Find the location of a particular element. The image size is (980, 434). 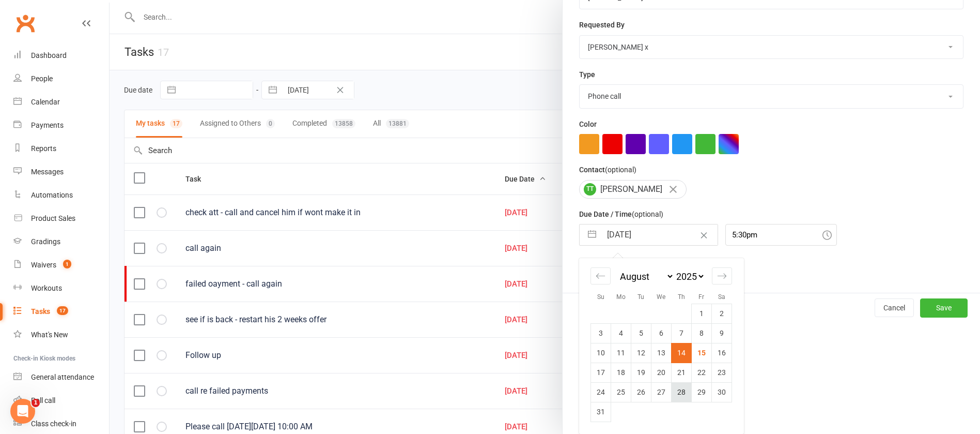

td: Thursday, August 28, 2025 is located at coordinates (681, 392).